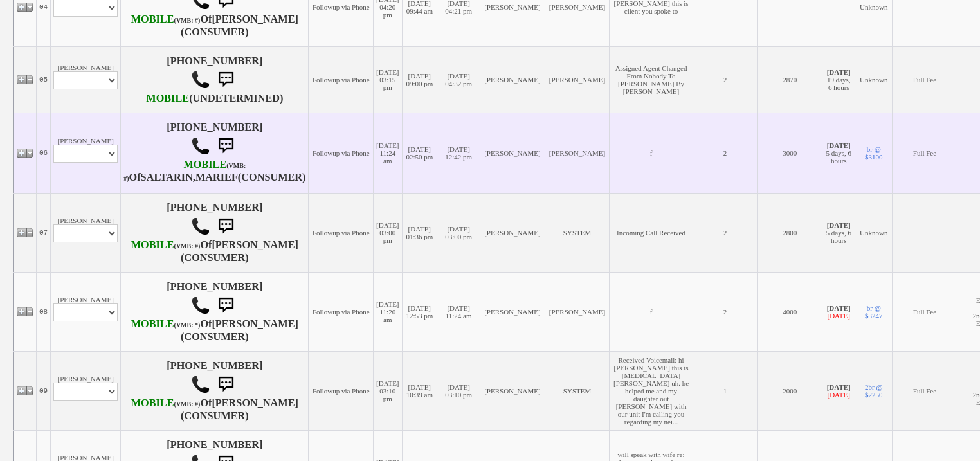 The image size is (980, 461). I want to click on td: 2800, so click(789, 232).